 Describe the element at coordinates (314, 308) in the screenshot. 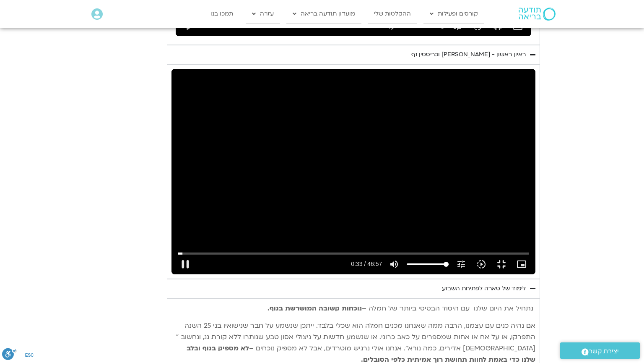

I see `b: נוכחות קשובה המושרשת בגוף.` at that location.